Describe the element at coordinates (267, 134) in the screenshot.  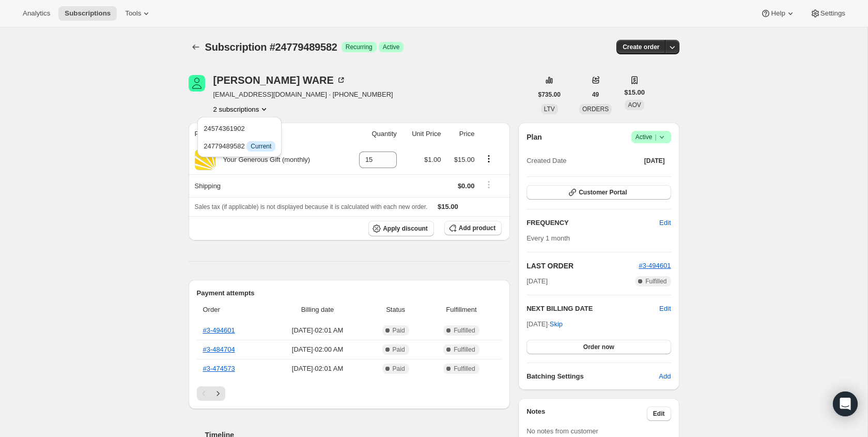
I see `th: Product` at that location.